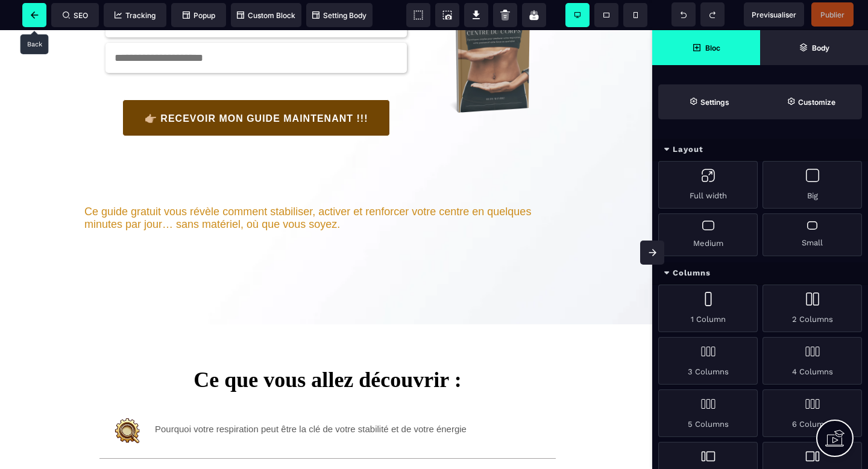 This screenshot has width=868, height=469. I want to click on text: Ce que vous allez découvrir :, so click(327, 343).